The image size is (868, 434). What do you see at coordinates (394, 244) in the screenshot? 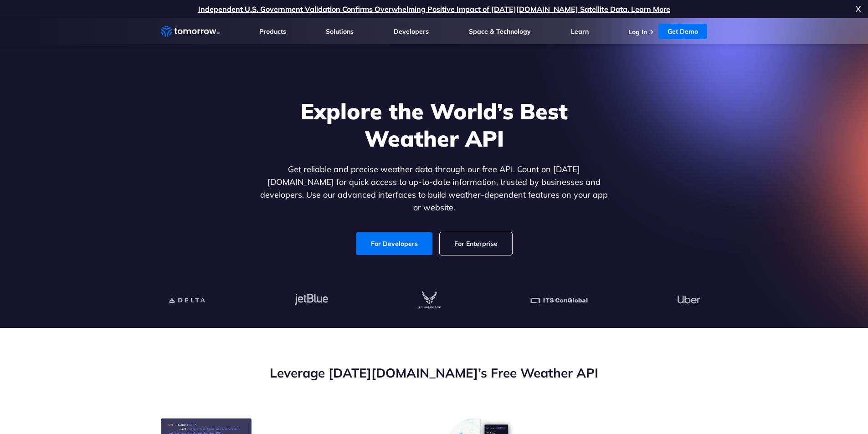
I see `a: For Developers` at bounding box center [394, 244].